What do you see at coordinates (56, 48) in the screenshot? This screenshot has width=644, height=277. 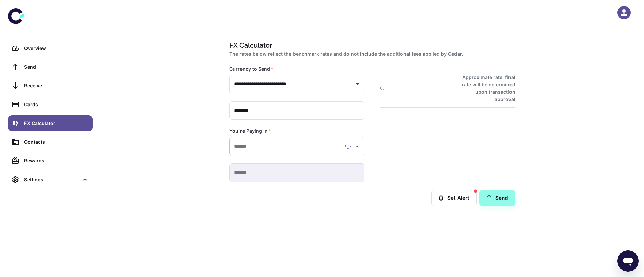 I see `div: Overview` at bounding box center [56, 48].